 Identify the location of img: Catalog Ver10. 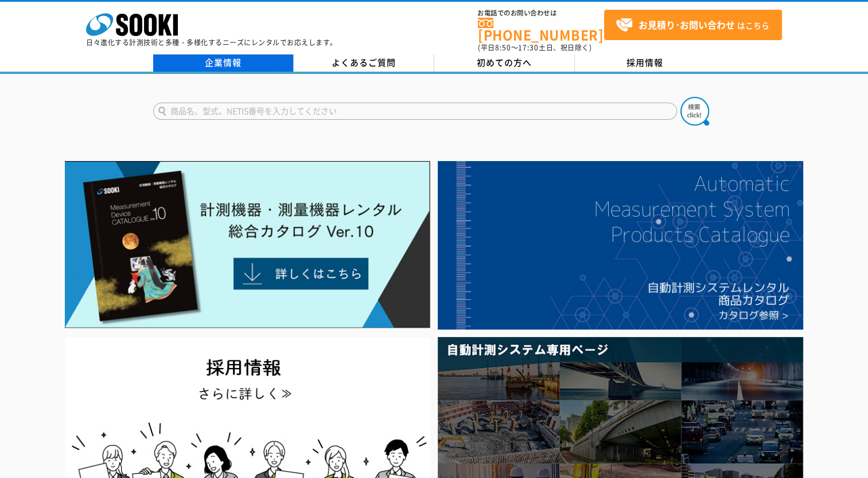
(248, 245).